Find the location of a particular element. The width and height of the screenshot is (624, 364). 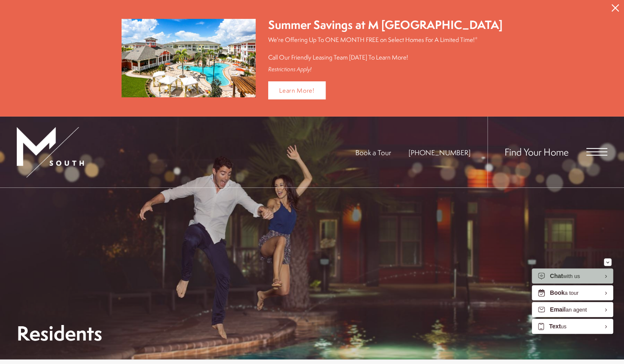

a: Book a Tour is located at coordinates (373, 152).